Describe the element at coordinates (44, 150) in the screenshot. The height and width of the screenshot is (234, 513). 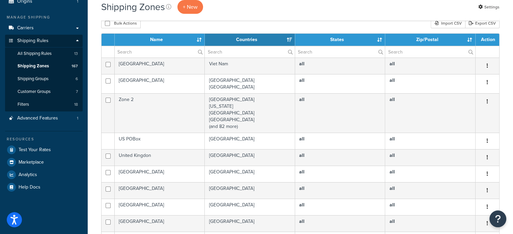
I see `a: Test Your Rates` at that location.